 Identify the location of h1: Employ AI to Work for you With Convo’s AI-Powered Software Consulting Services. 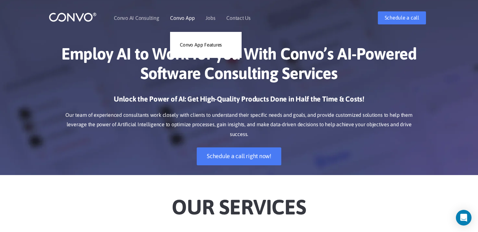
(239, 66).